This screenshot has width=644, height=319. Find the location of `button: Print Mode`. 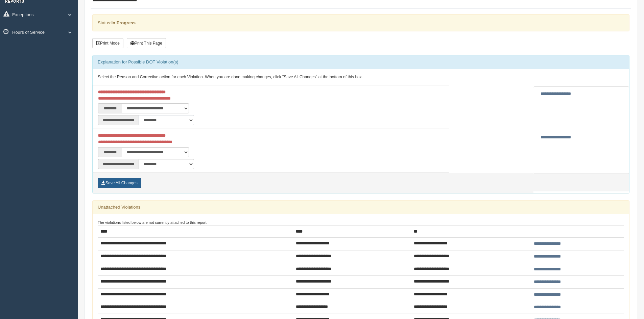

button: Print Mode is located at coordinates (108, 43).